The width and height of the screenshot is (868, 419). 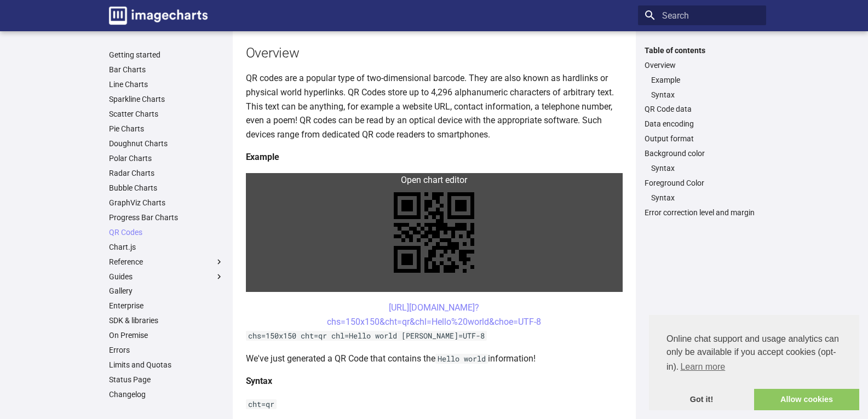 What do you see at coordinates (434, 157) in the screenshot?
I see `h4: Example` at bounding box center [434, 157].